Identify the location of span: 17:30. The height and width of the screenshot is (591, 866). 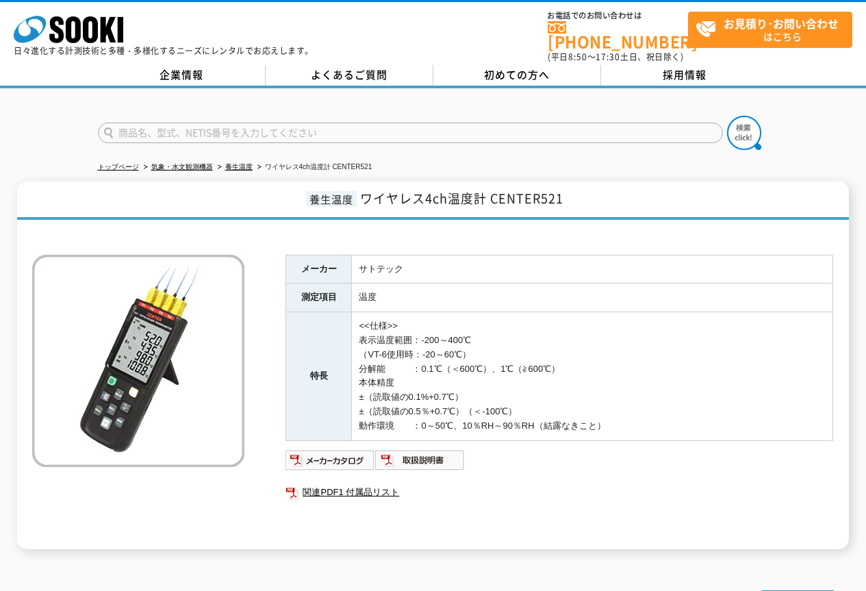
(608, 57).